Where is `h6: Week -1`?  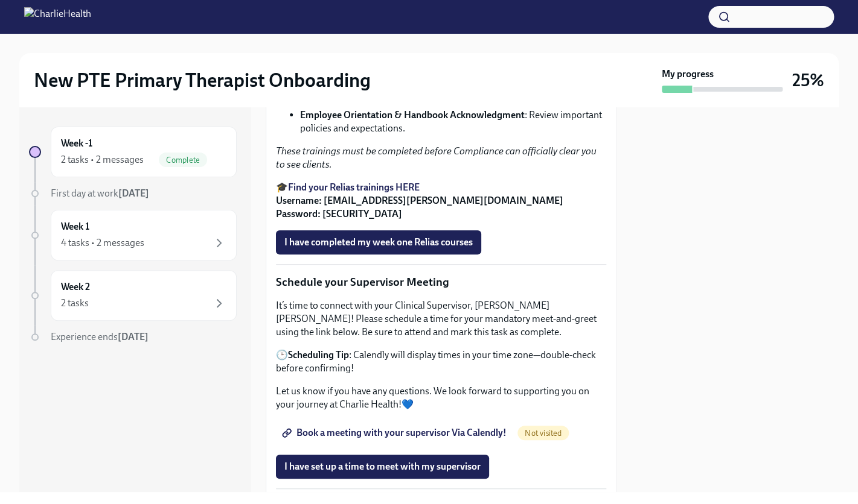
h6: Week -1 is located at coordinates (77, 143).